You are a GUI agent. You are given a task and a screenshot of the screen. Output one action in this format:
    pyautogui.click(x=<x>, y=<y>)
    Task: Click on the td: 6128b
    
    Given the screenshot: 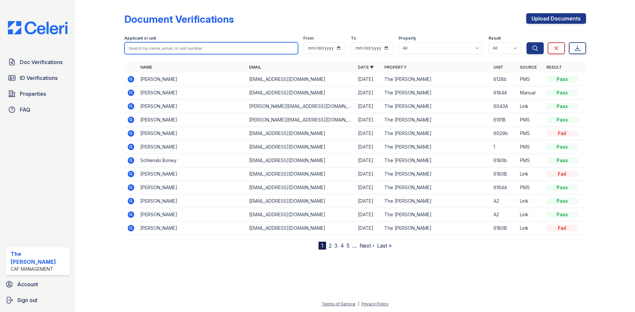 What is the action you would take?
    pyautogui.click(x=504, y=79)
    